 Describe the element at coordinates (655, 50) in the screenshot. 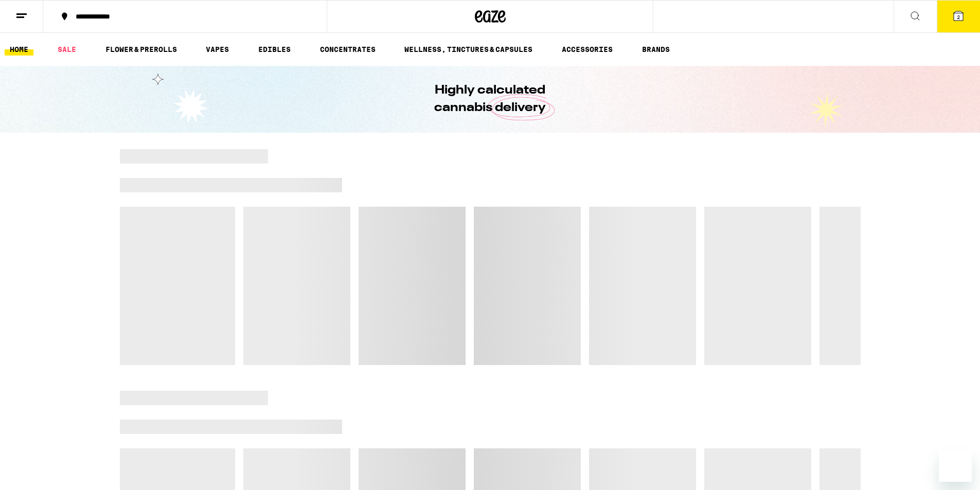

I see `a: BRANDS` at that location.